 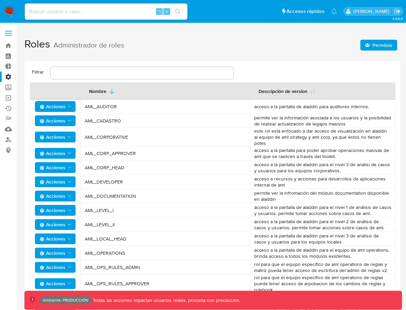 What do you see at coordinates (397, 11) in the screenshot?
I see `a: Salir` at bounding box center [397, 11].